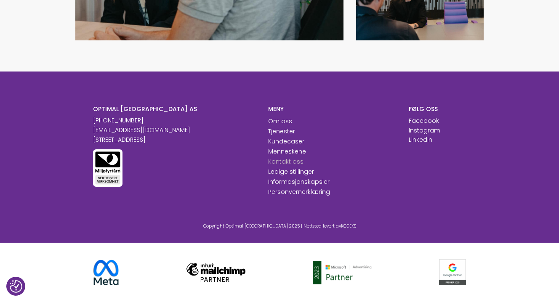 This screenshot has width=559, height=302. What do you see at coordinates (424, 121) in the screenshot?
I see `a: Facebook` at bounding box center [424, 121].